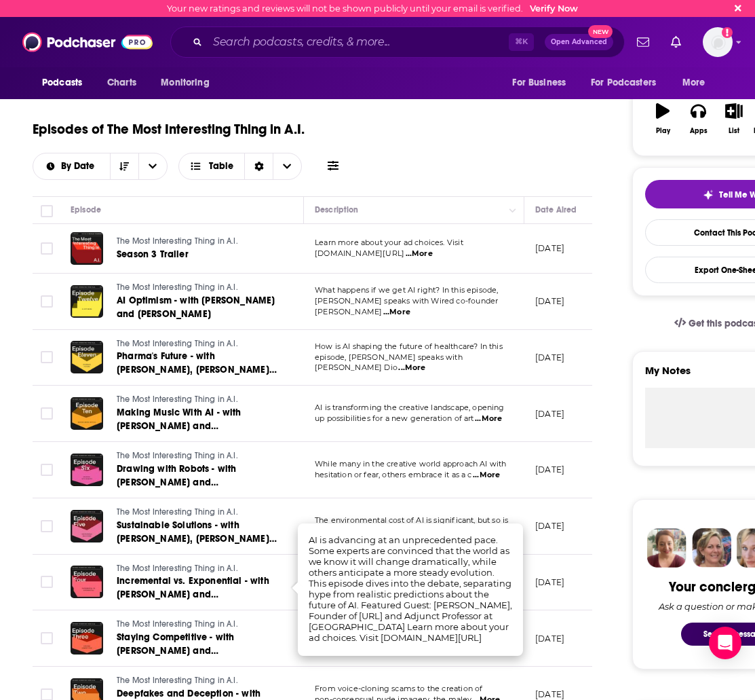 The image size is (755, 700). What do you see at coordinates (62, 83) in the screenshot?
I see `span: Podcasts` at bounding box center [62, 83].